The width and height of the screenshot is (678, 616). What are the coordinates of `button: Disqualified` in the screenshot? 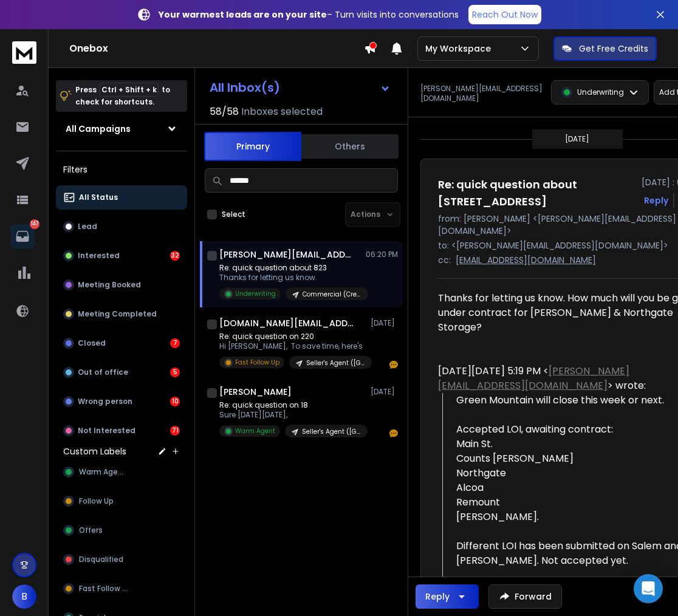 It's located at (122, 559).